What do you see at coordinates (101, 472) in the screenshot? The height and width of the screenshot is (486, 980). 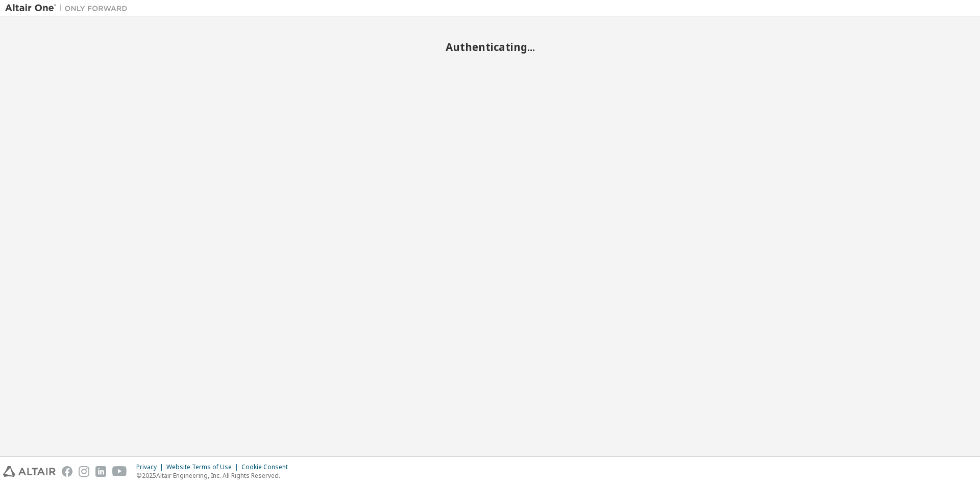 I see `img: linkedin.svg` at bounding box center [101, 472].